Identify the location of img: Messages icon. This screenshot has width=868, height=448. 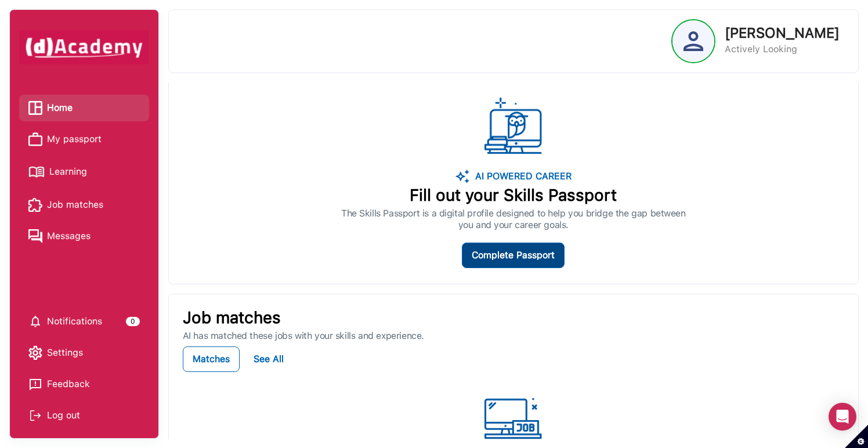
(35, 236).